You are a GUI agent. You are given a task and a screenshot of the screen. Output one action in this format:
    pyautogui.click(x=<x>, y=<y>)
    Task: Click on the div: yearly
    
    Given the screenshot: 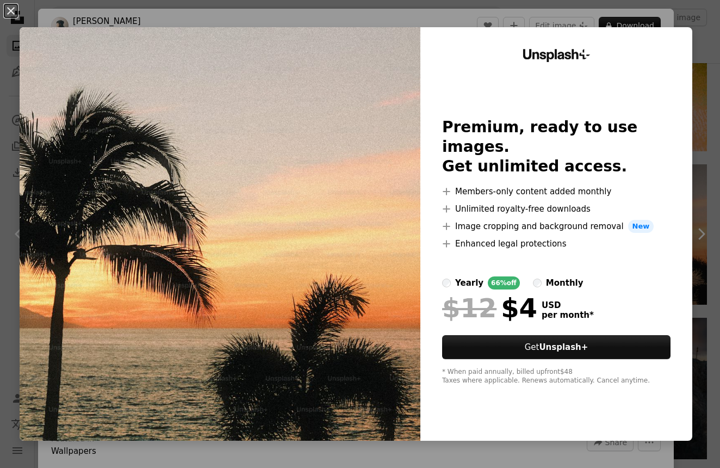 What is the action you would take?
    pyautogui.click(x=469, y=283)
    